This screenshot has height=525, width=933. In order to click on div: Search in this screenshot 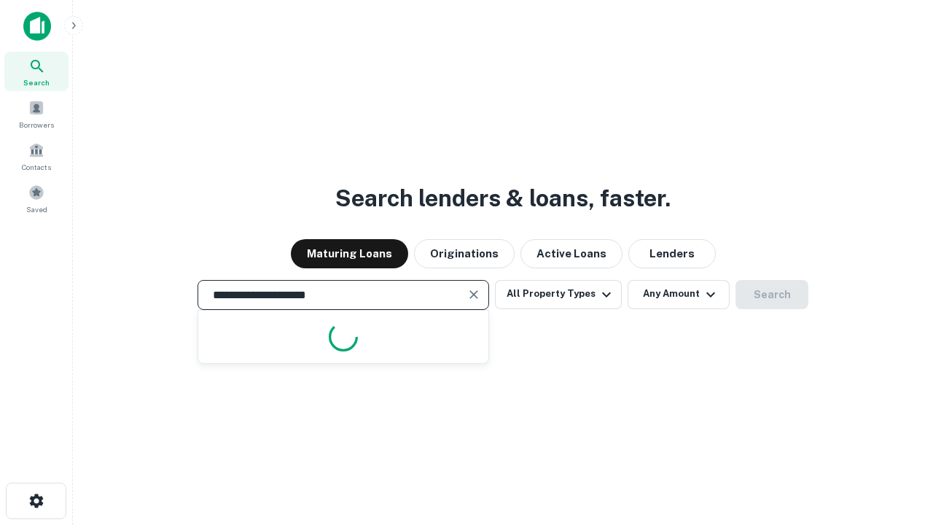, I will do `click(36, 71)`.